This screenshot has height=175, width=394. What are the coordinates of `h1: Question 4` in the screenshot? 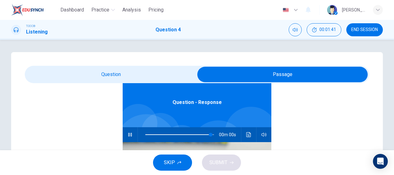 It's located at (168, 30).